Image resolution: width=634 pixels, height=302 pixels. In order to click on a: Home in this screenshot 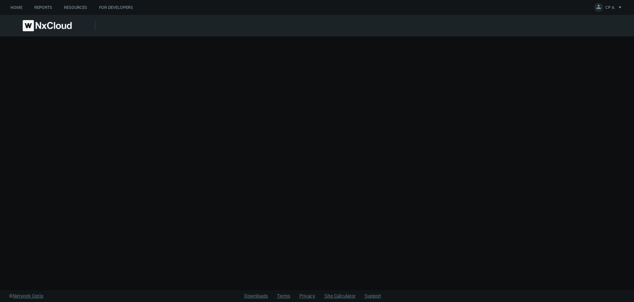, I will do `click(16, 7)`.